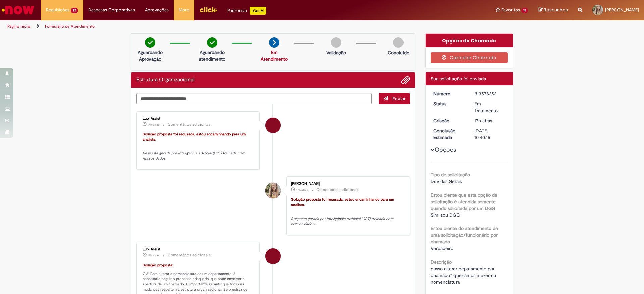 The width and height of the screenshot is (644, 294). I want to click on span: Verdadeiro, so click(442, 249).